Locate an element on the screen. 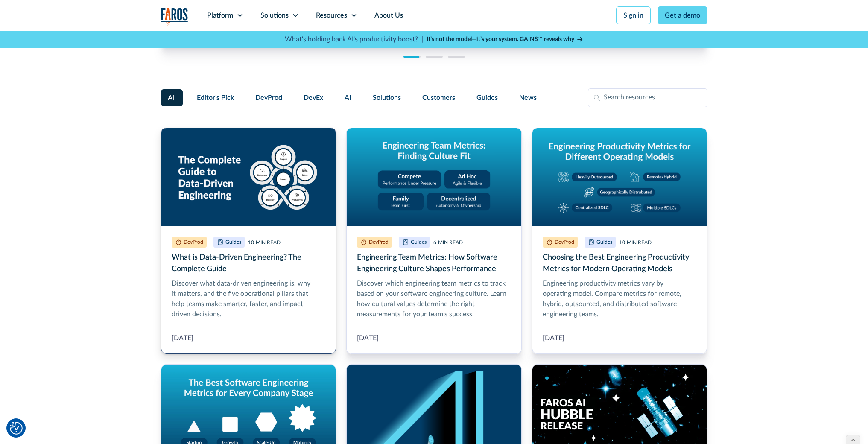 The image size is (868, 444). button: Cookie Settings is located at coordinates (16, 429).